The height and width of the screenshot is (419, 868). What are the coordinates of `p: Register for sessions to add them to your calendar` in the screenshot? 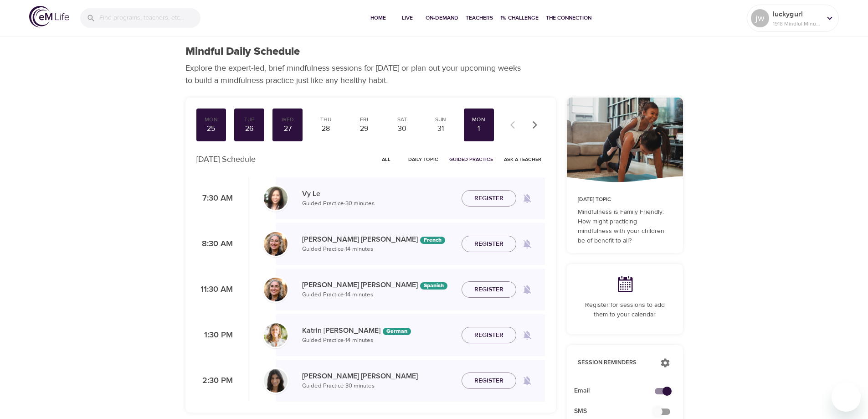 It's located at (625, 310).